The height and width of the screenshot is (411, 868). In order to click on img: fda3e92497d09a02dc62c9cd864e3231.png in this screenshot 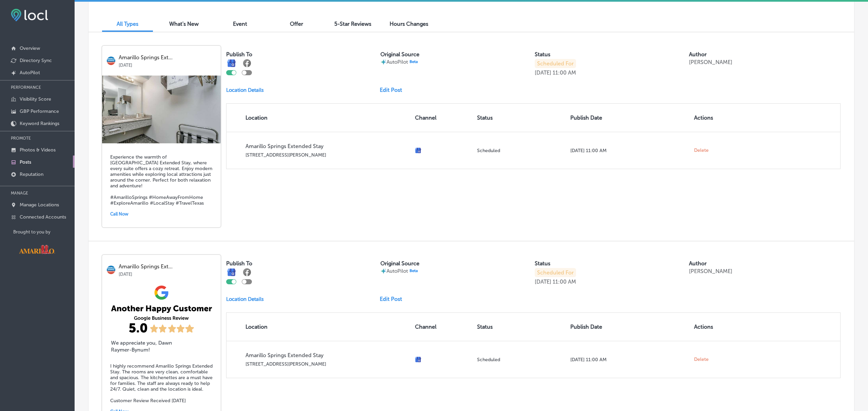, I will do `click(30, 15)`.